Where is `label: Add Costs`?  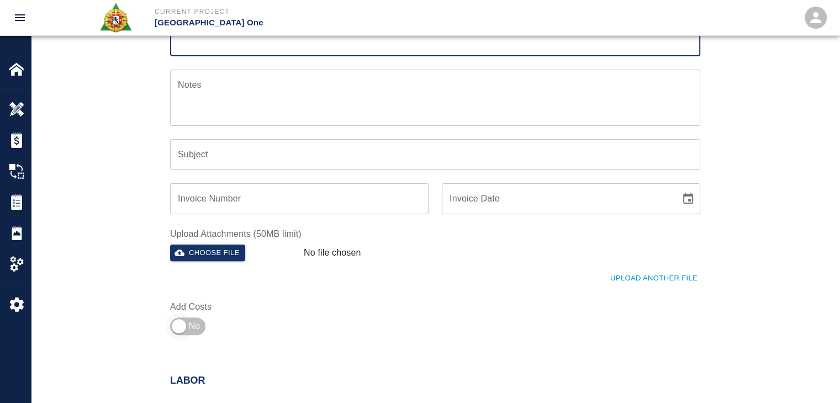
label: Add Costs is located at coordinates (231, 306).